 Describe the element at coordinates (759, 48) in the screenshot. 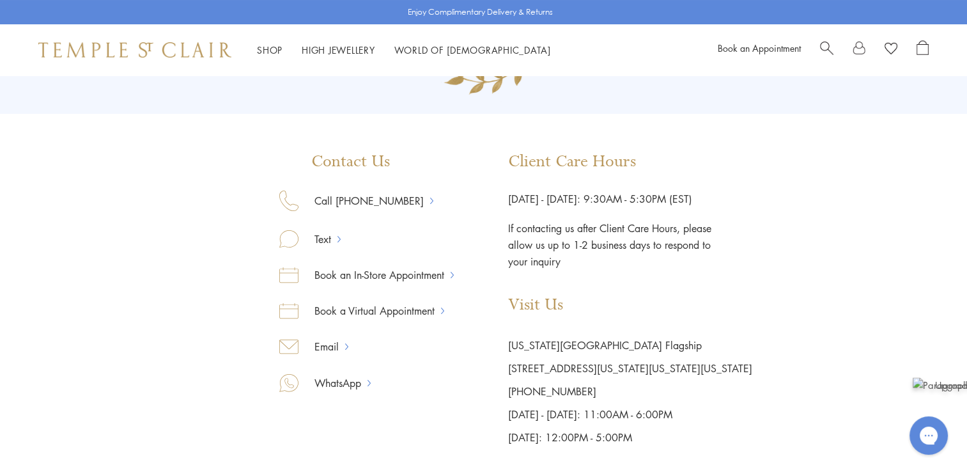

I see `a: Book an Appointment` at that location.